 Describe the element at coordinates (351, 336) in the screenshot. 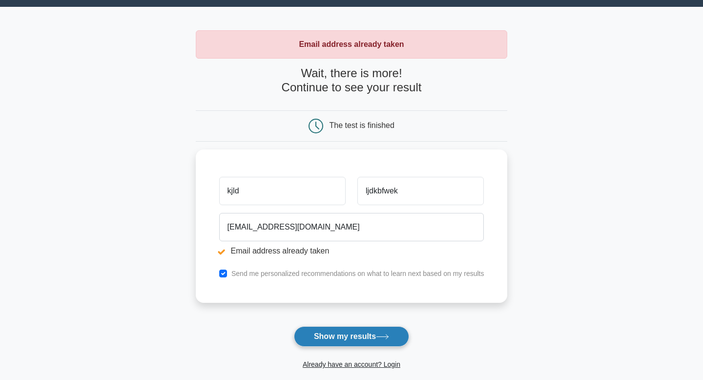

I see `button: Show my results` at that location.